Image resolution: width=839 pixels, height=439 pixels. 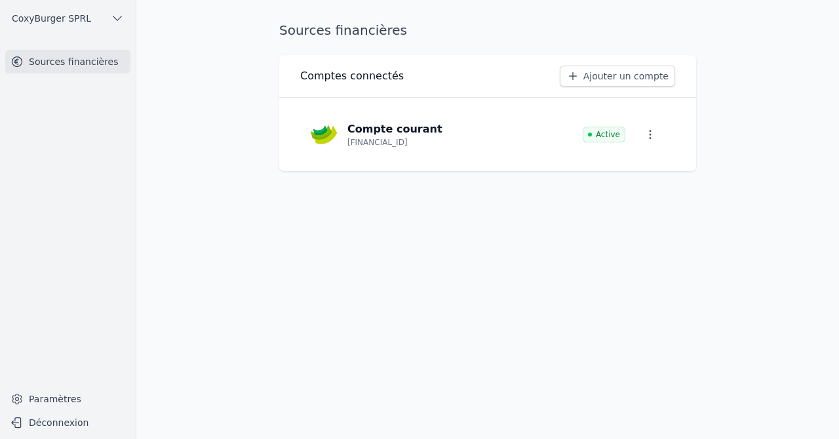 What do you see at coordinates (604, 134) in the screenshot?
I see `span: Active` at bounding box center [604, 134].